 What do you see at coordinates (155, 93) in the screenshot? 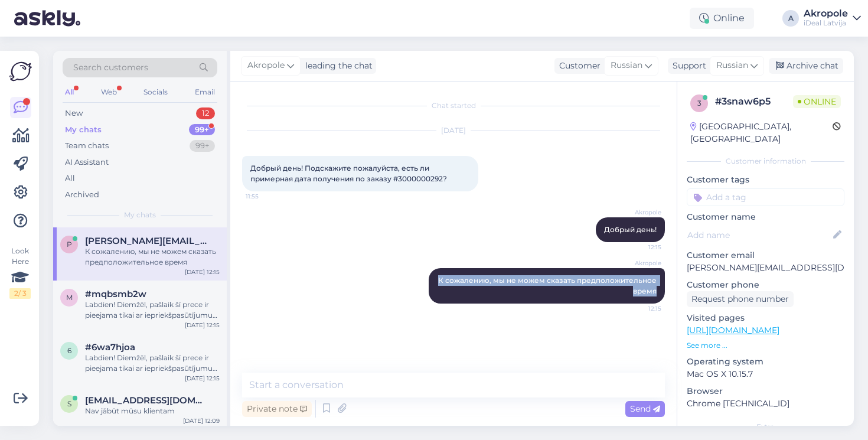
I see `div: Socials` at bounding box center [155, 93].